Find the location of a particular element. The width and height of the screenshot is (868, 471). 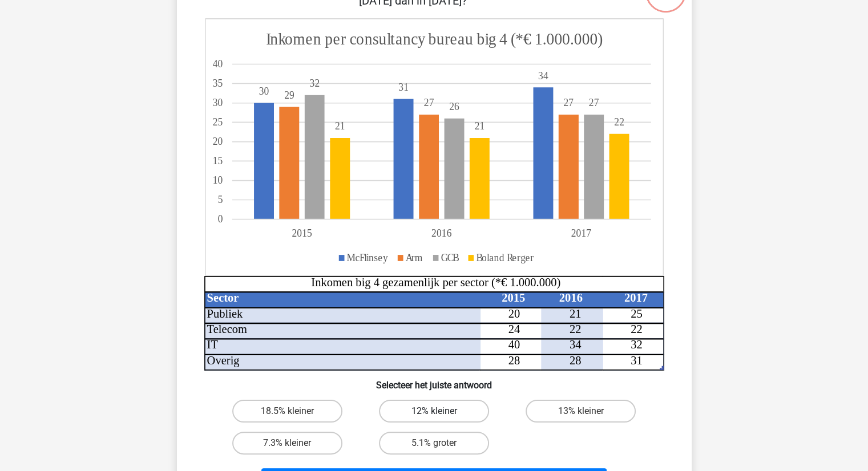

tspan: 10 is located at coordinates (217, 181).